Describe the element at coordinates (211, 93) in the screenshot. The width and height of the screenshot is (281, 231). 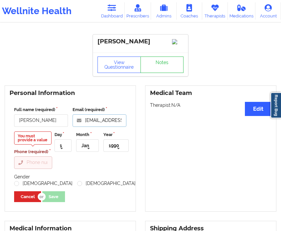
I see `h3: Medical Team` at that location.